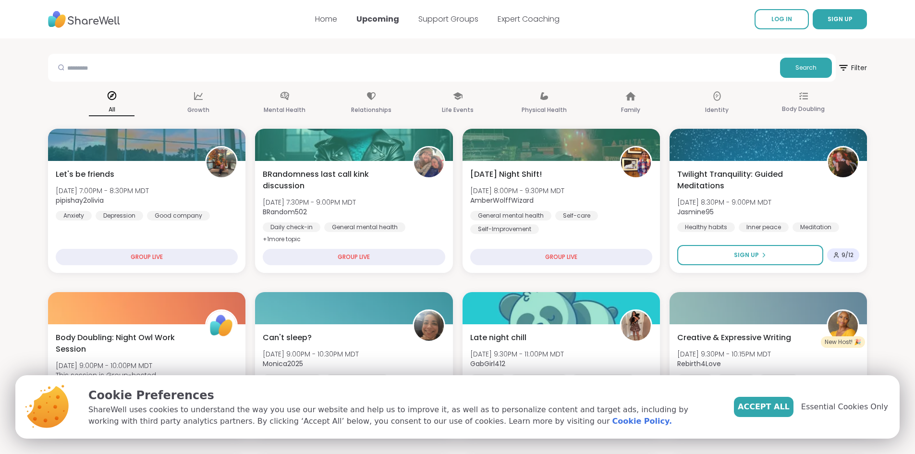 This screenshot has height=454, width=915. I want to click on b: pipishay2olivia, so click(80, 200).